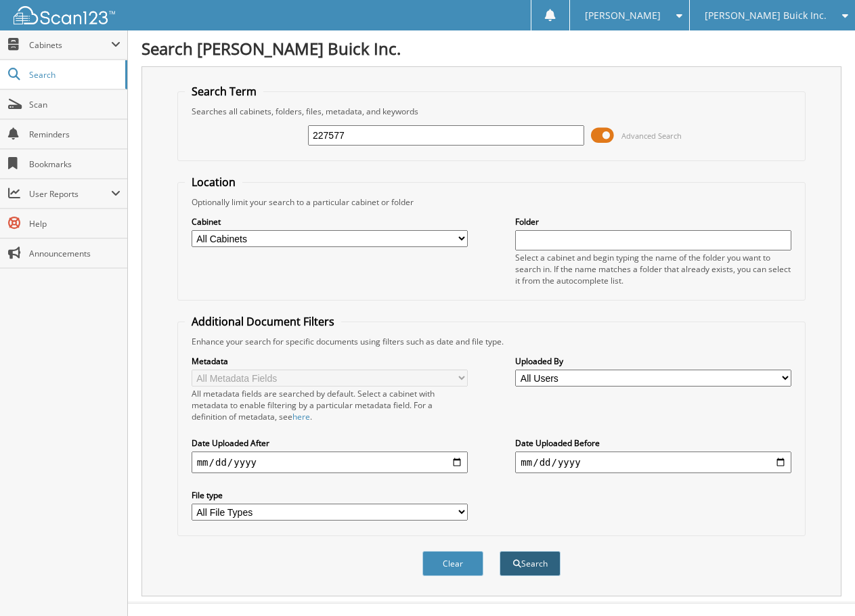  What do you see at coordinates (74, 104) in the screenshot?
I see `span: Scan` at bounding box center [74, 104].